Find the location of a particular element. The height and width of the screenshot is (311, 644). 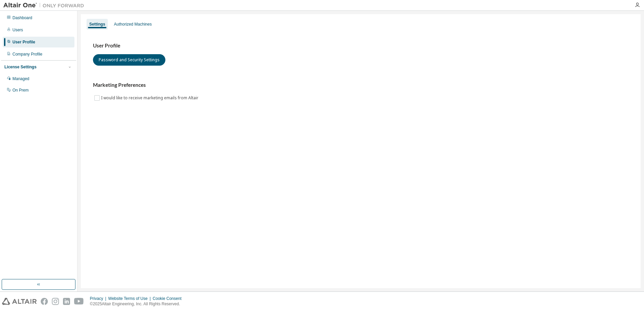

p: © 2025 Altair Engineering, Inc. All Rights Reserved. is located at coordinates (138, 304).